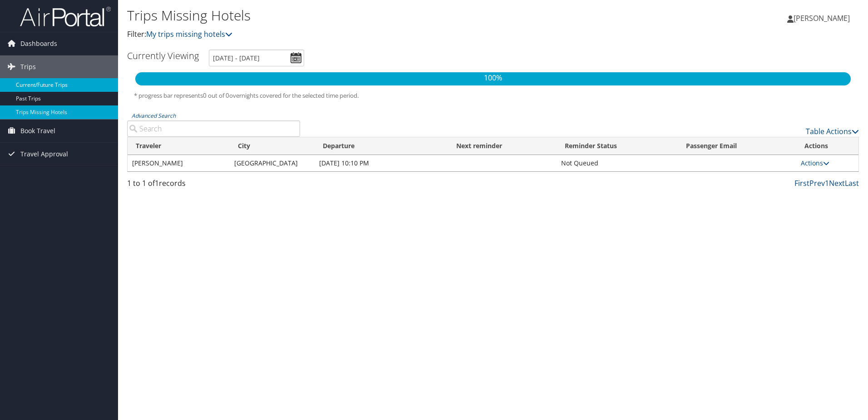 The height and width of the screenshot is (420, 868). Describe the element at coordinates (216, 95) in the screenshot. I see `span: 0 out of 0` at that location.